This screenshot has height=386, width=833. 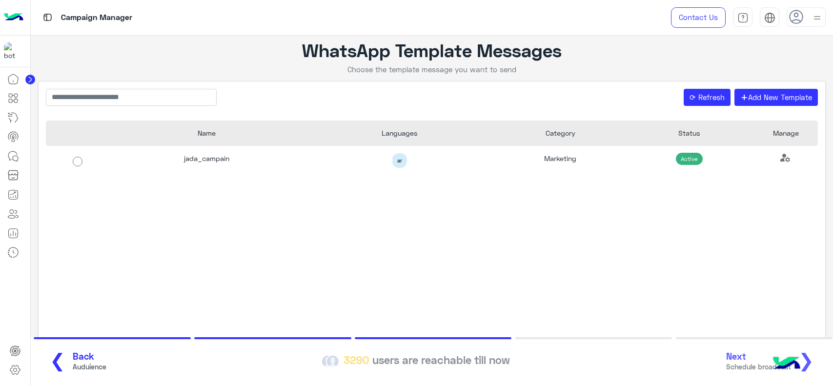 What do you see at coordinates (561, 161) in the screenshot?
I see `div: Marketing` at bounding box center [561, 161].